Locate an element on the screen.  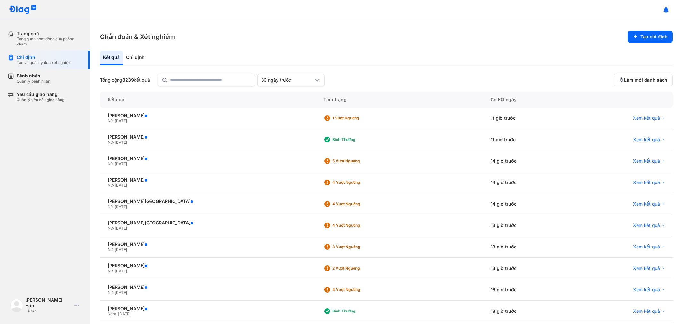
span: Làm mới danh sách is located at coordinates (646, 80).